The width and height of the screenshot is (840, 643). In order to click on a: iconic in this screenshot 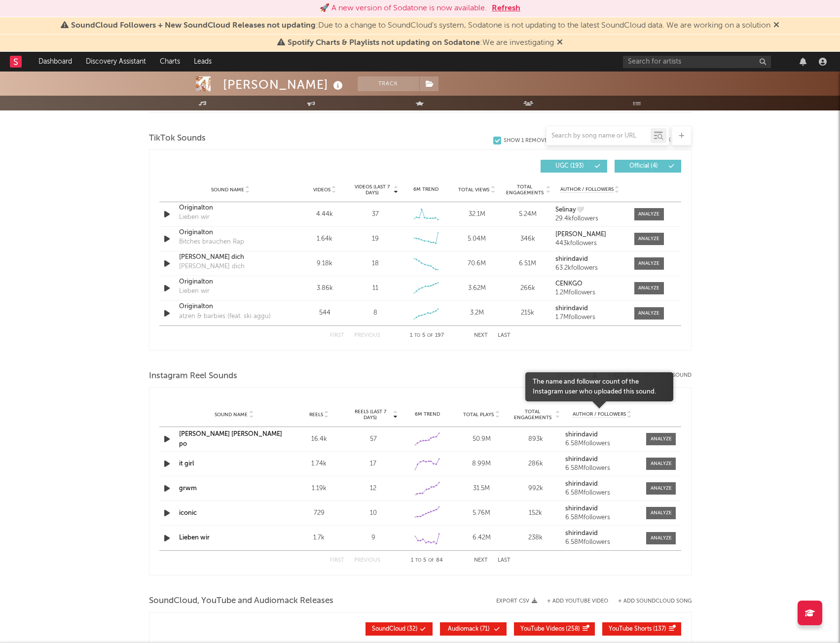, I will do `click(188, 513)`.